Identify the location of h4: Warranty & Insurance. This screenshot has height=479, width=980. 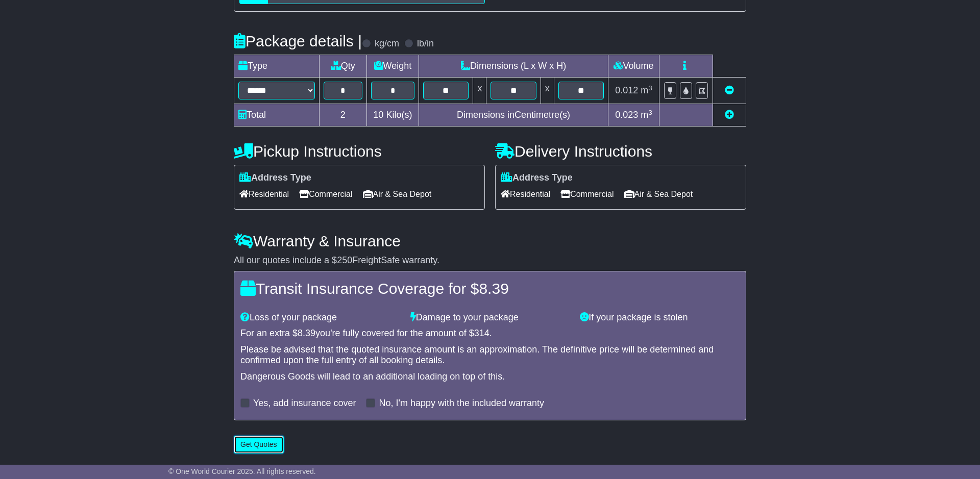
(490, 241).